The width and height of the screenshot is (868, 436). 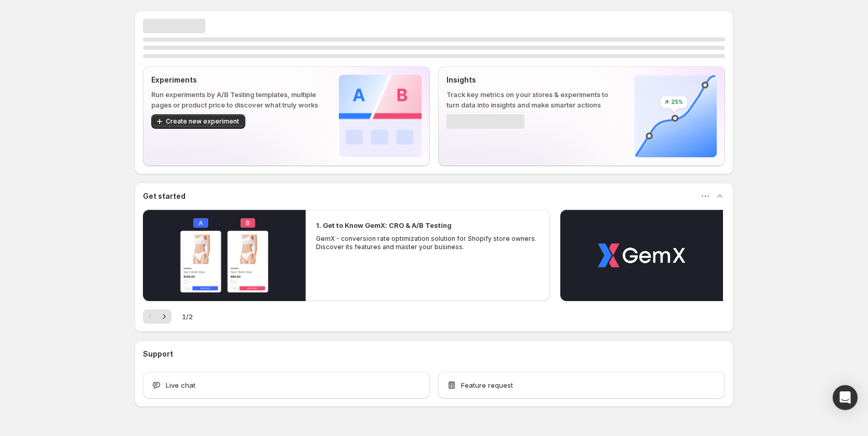 What do you see at coordinates (181, 386) in the screenshot?
I see `span: Live chat` at bounding box center [181, 386].